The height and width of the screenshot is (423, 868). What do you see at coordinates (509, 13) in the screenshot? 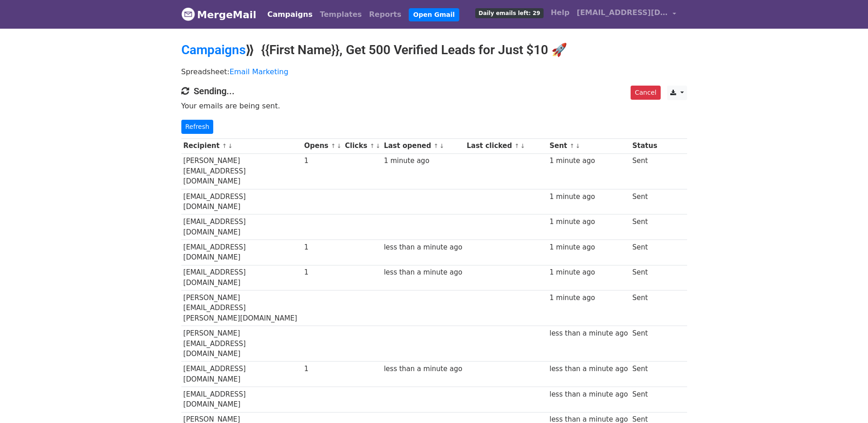
I see `span: Daily emails left: 29` at bounding box center [509, 13].